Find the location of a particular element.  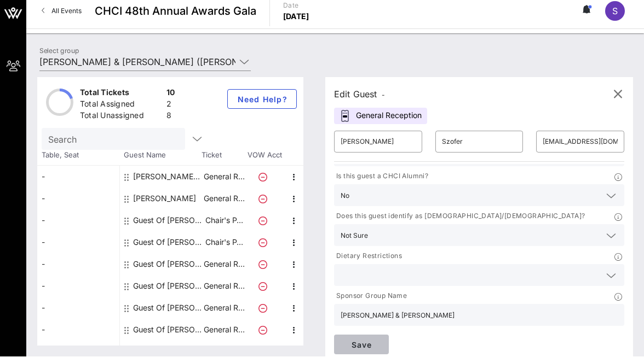

span: S is located at coordinates (615, 11).